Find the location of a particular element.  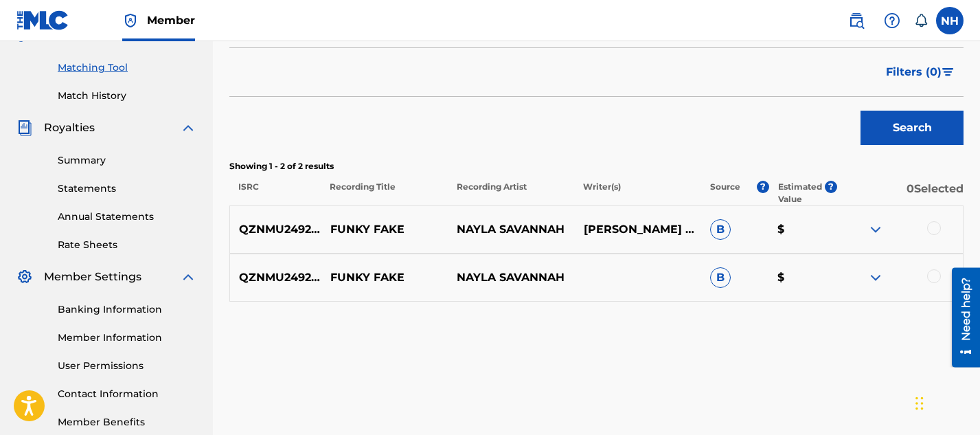

a: Public Search is located at coordinates (857, 21).